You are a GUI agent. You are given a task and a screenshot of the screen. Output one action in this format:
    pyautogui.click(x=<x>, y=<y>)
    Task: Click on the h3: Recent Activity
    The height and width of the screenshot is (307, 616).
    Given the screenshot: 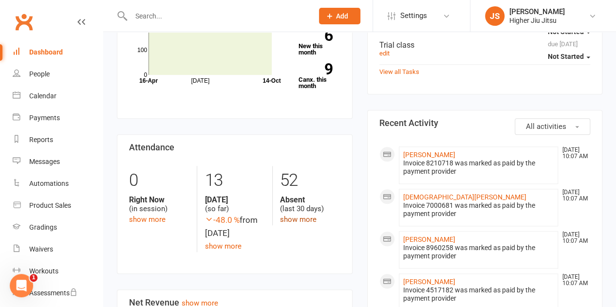 What is the action you would take?
    pyautogui.click(x=485, y=123)
    